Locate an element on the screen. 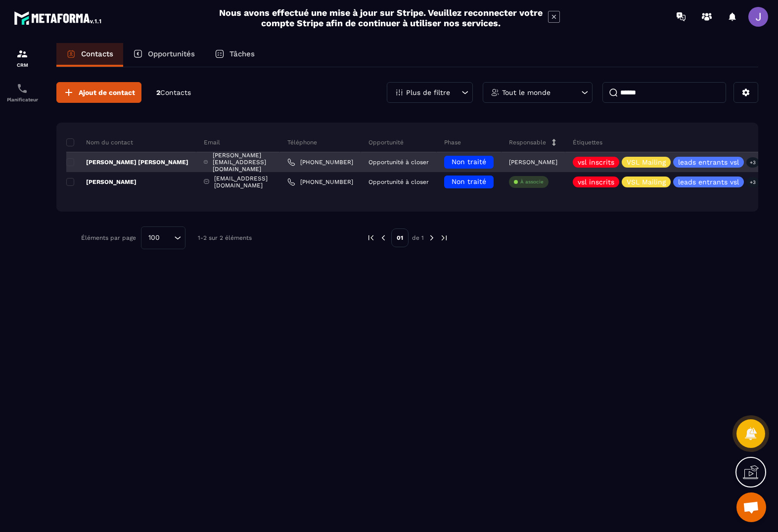  p: Planificateur is located at coordinates (22, 99).